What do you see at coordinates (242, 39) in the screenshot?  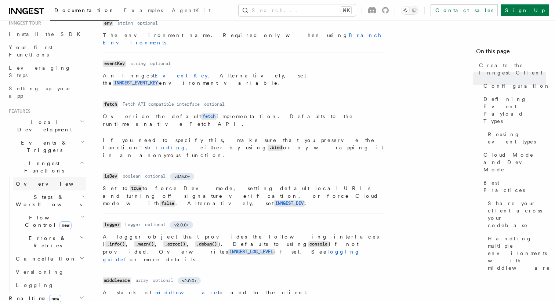 I see `a: Branch Environments` at bounding box center [242, 39].